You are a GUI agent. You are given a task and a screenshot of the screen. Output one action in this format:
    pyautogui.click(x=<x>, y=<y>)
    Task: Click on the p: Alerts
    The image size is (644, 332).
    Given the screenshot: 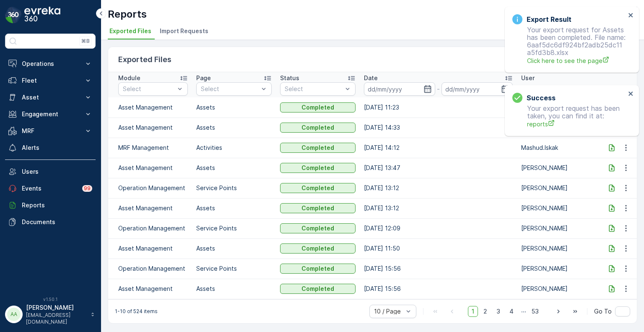 What is the action you would take?
    pyautogui.click(x=57, y=148)
    